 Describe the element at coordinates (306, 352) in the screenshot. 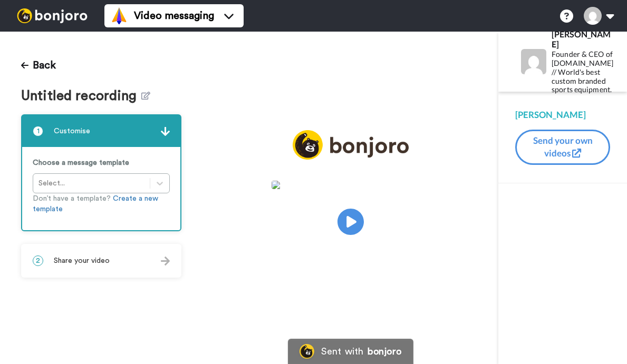

I see `img: Bonjoro Logo` at that location.